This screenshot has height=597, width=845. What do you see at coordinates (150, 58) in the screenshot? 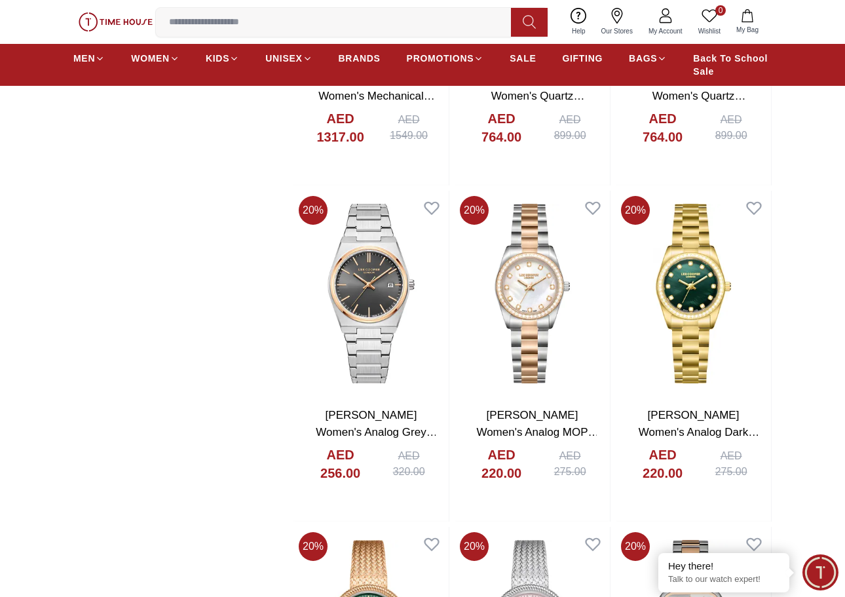
I see `span: WOMEN` at bounding box center [150, 58].